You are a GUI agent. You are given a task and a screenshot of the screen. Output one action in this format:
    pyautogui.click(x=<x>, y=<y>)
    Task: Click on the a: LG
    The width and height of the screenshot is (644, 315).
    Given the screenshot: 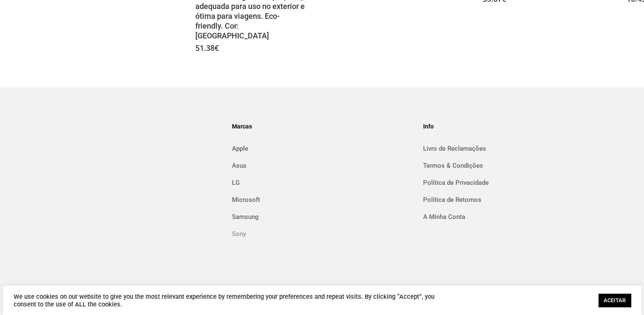 What is the action you would take?
    pyautogui.click(x=322, y=182)
    